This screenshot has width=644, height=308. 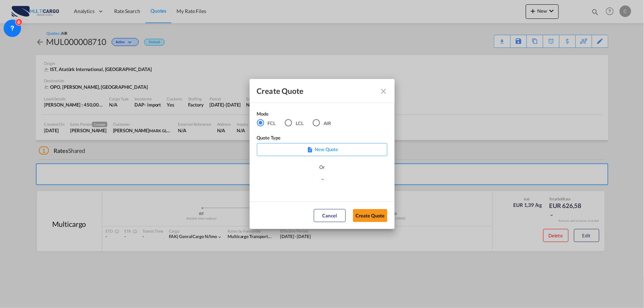 I want to click on p: New Quote, so click(x=322, y=149).